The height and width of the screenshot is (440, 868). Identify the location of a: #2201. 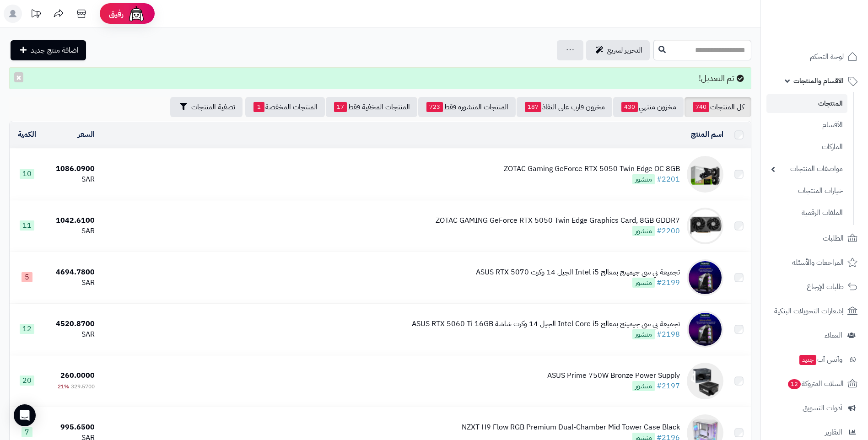
(668, 179).